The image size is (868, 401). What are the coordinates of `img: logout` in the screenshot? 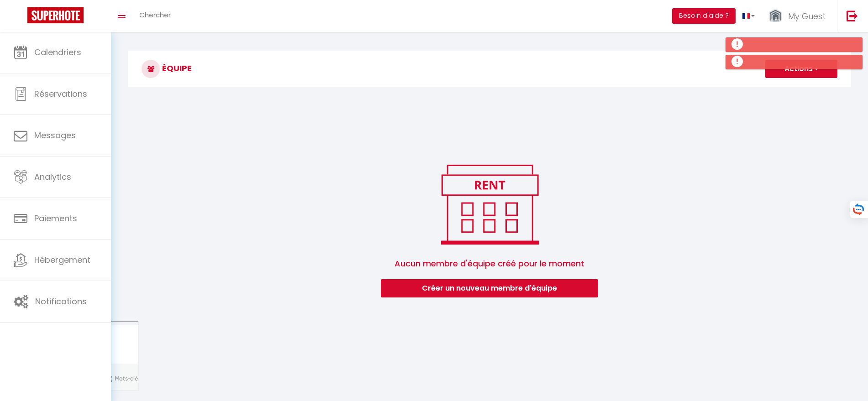 It's located at (852, 16).